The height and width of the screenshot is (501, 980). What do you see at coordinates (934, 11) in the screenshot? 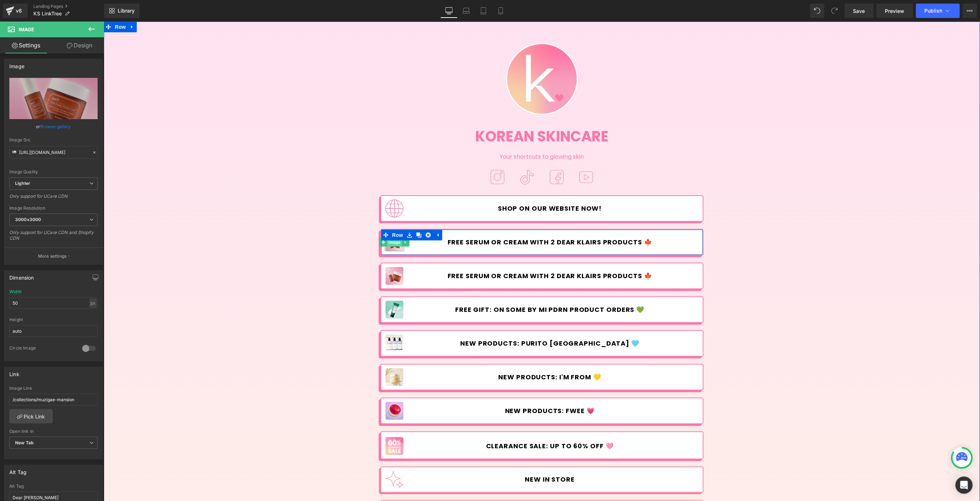
I see `span: Publish` at bounding box center [934, 11].